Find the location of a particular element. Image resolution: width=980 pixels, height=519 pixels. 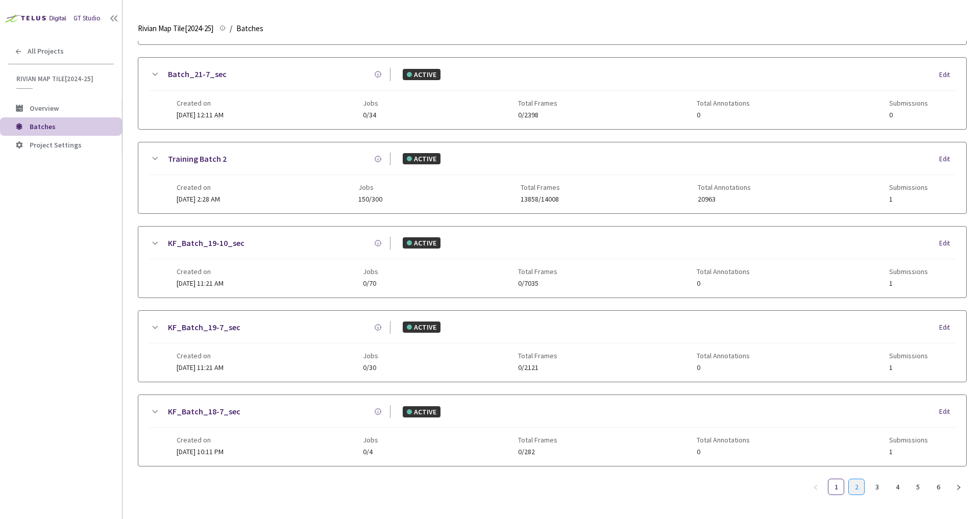

span: 150/300 is located at coordinates (370, 199).